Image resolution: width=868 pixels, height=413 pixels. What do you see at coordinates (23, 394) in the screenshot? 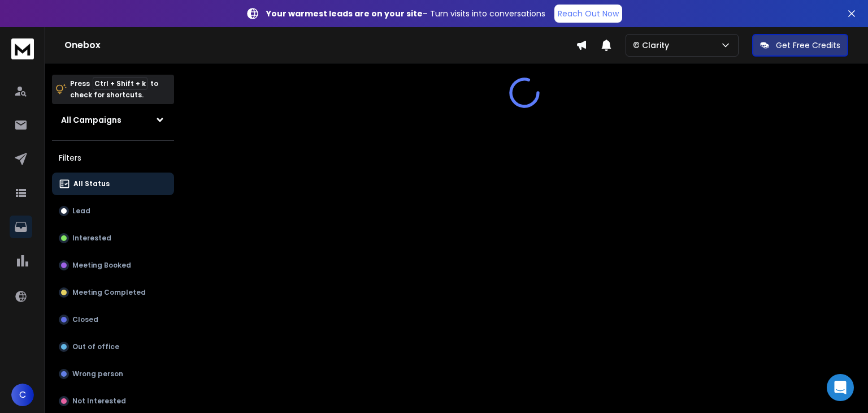
I see `span: C` at bounding box center [23, 394].